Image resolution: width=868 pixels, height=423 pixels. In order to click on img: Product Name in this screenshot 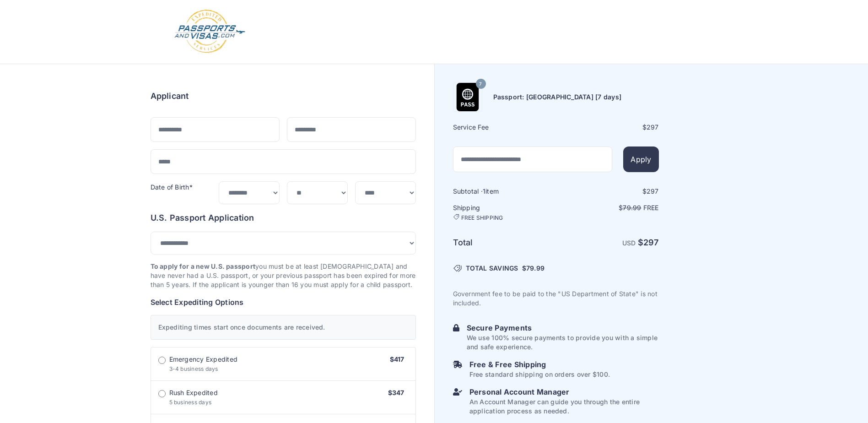, I will do `click(468, 97)`.